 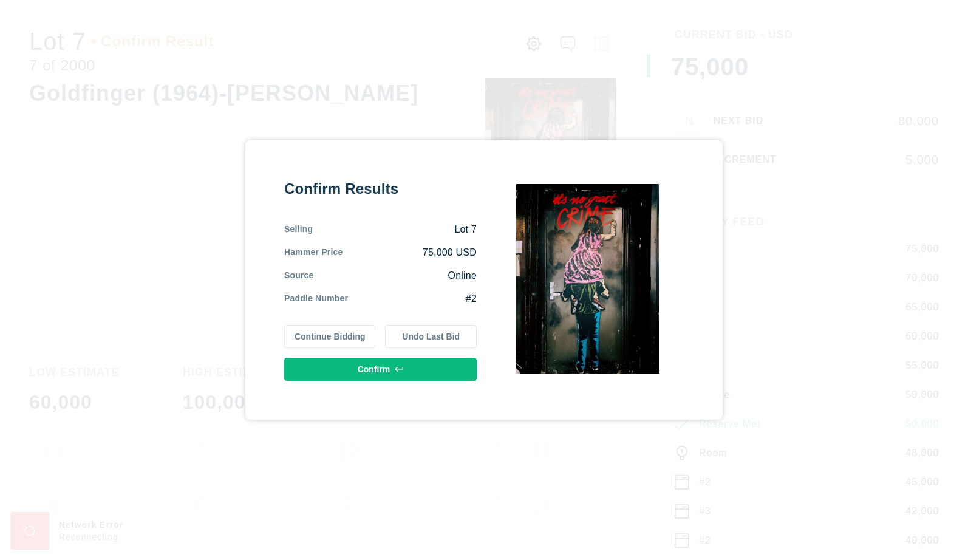 I want to click on div: #2, so click(x=413, y=299).